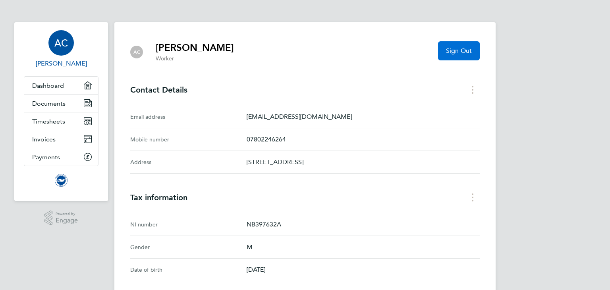 Image resolution: width=610 pixels, height=290 pixels. Describe the element at coordinates (305, 197) in the screenshot. I see `h3: Tax information` at that location.